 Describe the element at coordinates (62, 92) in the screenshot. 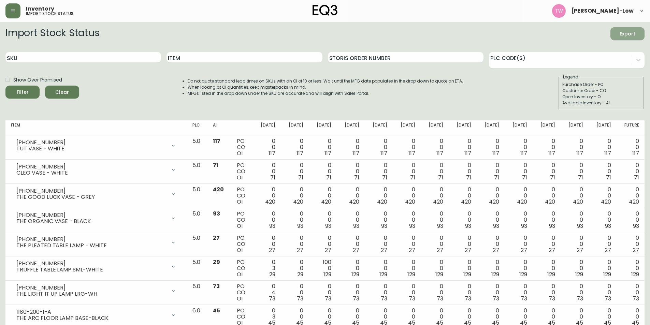

I see `span: Clear` at that location.